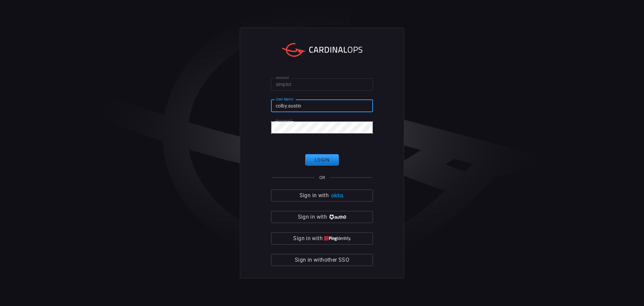 The width and height of the screenshot is (644, 306). I want to click on img: vP8Hhh4KuCH8AavWKdZY7RZgAAAAASUVORK5CYII=, so click(337, 217).